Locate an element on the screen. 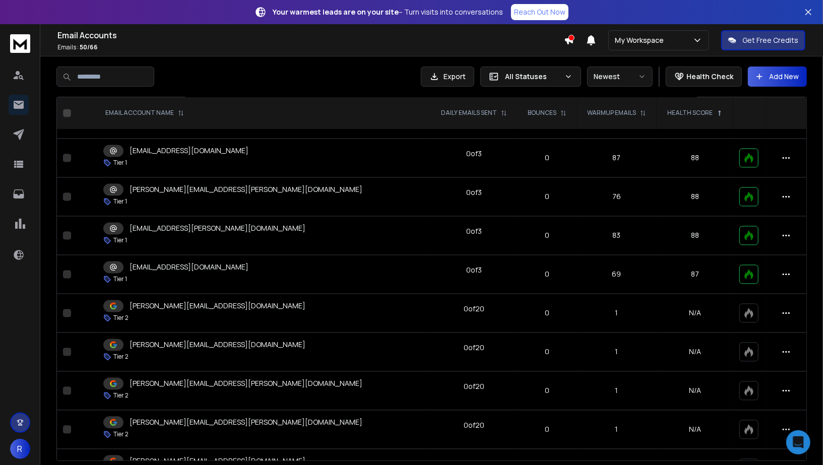 This screenshot has width=823, height=465. button: Health Check is located at coordinates (704, 77).